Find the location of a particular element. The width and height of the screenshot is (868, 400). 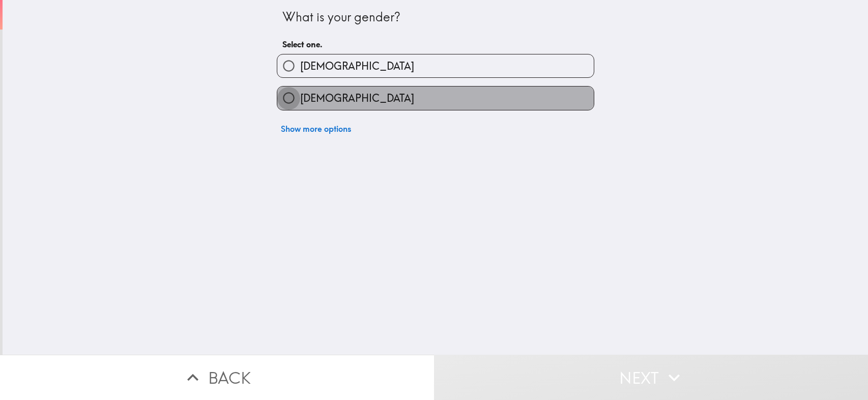

h6: Select one. is located at coordinates (435, 44).